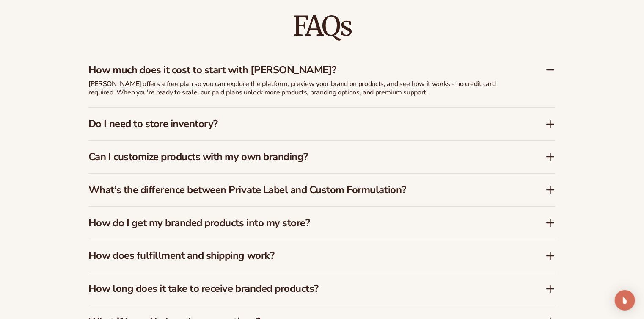 This screenshot has height=319, width=644. Describe the element at coordinates (304, 288) in the screenshot. I see `h3: How long does it take to receive branded products?` at that location.